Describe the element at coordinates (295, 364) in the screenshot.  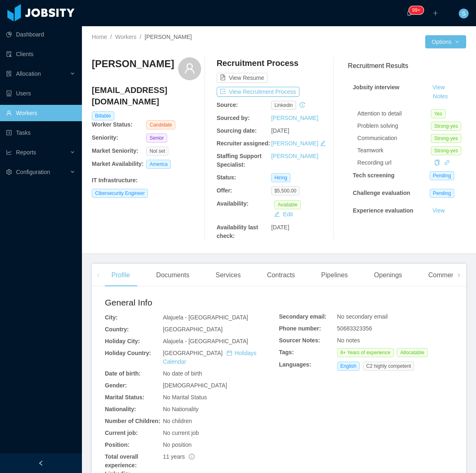
I see `b: Languages:` at that location.